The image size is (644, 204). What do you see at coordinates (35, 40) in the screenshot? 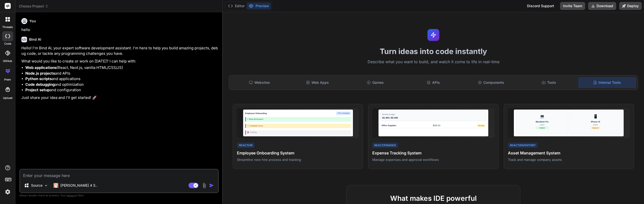
I see `h6: Bind AI` at bounding box center [35, 40].